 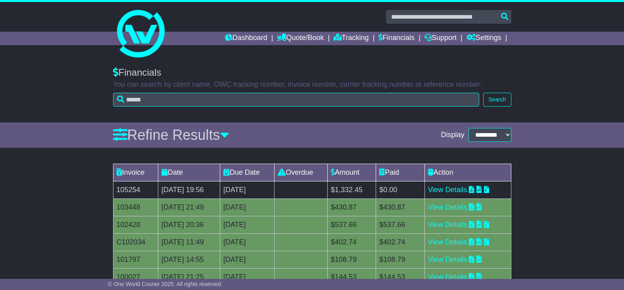 I want to click on td: Overdue, so click(x=301, y=173).